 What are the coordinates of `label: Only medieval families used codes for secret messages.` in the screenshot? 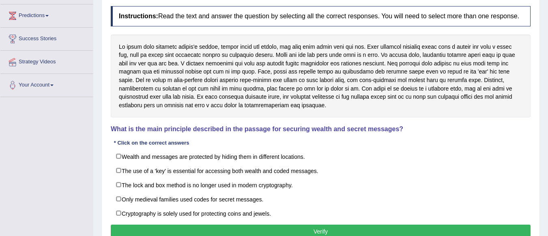 It's located at (320, 199).